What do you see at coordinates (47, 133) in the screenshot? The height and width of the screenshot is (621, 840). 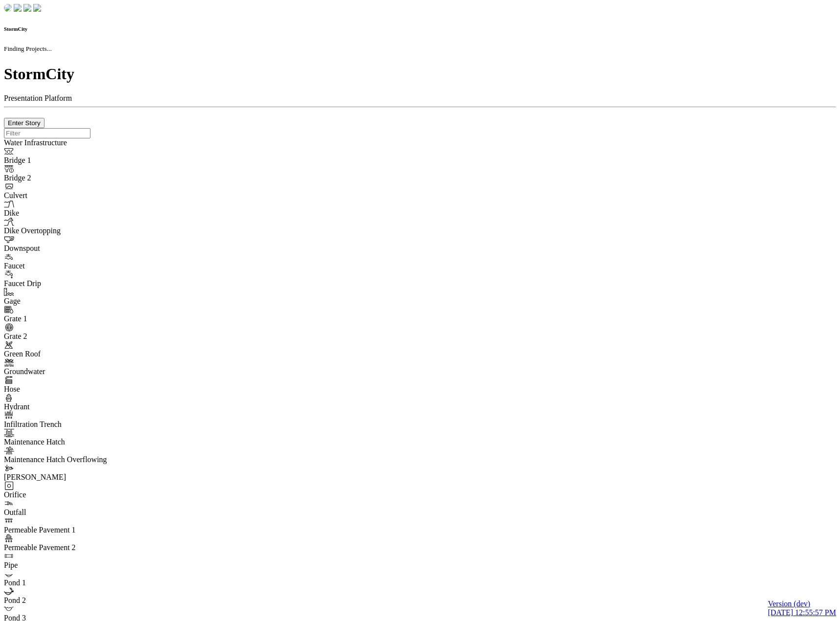 I see `input: Filter` at bounding box center [47, 133].